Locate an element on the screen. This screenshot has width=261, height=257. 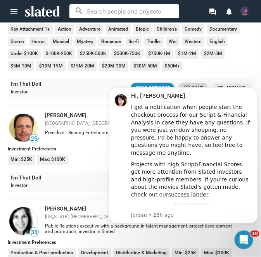
li: $5M-10M is located at coordinates (21, 66).